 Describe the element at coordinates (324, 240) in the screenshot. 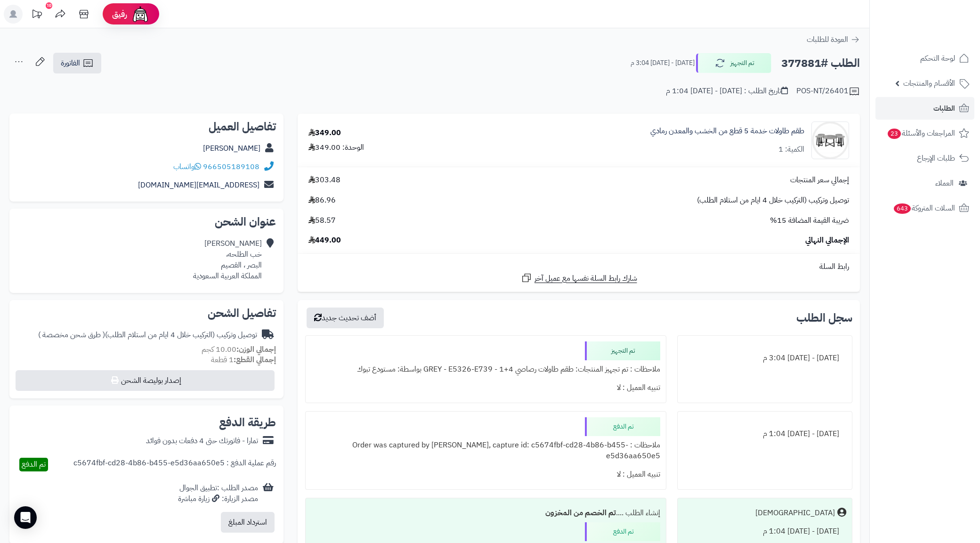

I see `span: 449.00` at that location.